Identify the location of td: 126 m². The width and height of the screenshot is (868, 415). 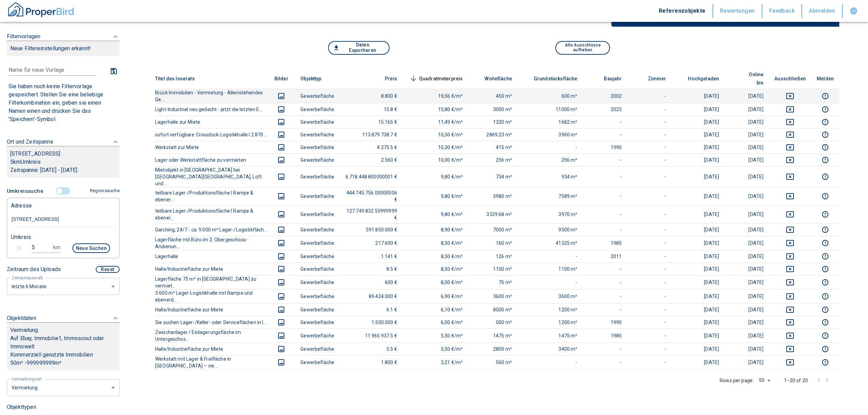
(493, 256).